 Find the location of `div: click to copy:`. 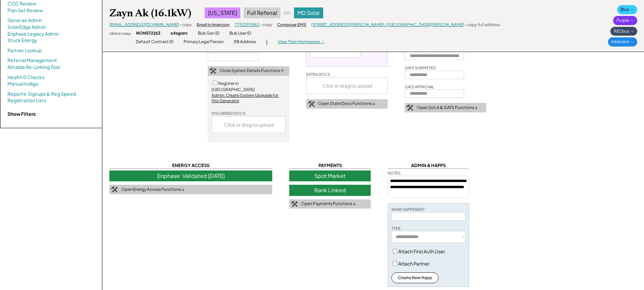

div: click to copy: is located at coordinates (120, 33).